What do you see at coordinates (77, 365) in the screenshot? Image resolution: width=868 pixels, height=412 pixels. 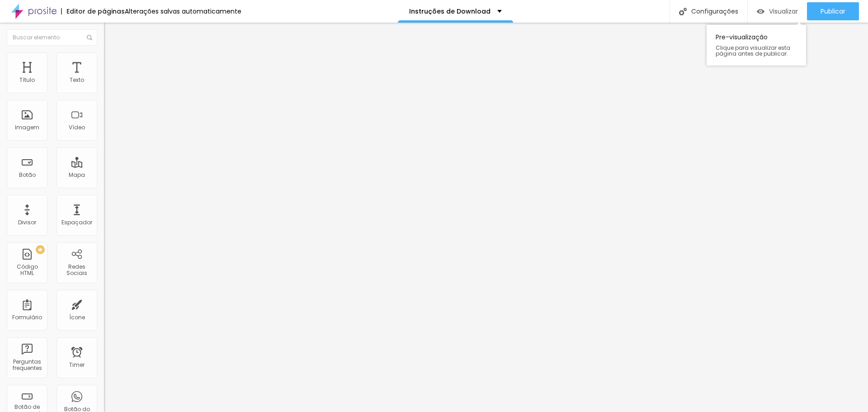 I see `div: Timer` at bounding box center [77, 365].